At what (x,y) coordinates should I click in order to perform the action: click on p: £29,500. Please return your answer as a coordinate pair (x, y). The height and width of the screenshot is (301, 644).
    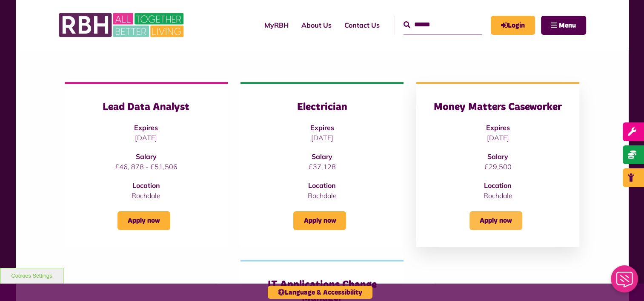
    Looking at the image, I should click on (498, 167).